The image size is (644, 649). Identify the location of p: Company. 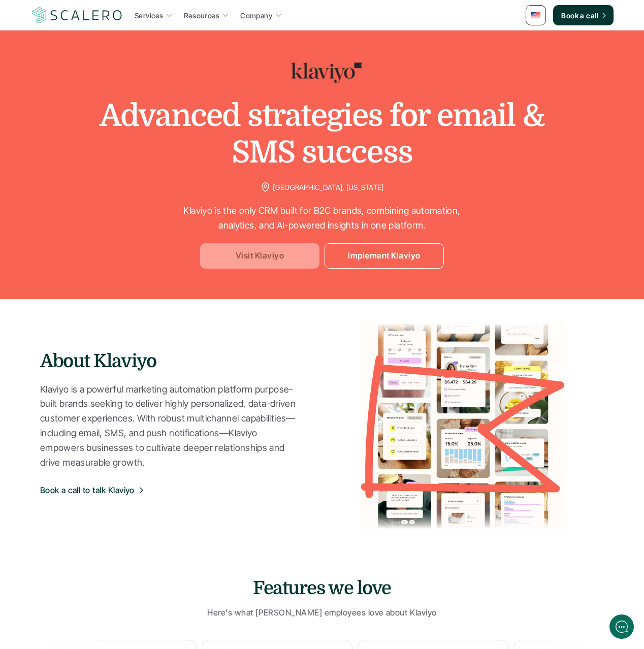
(256, 15).